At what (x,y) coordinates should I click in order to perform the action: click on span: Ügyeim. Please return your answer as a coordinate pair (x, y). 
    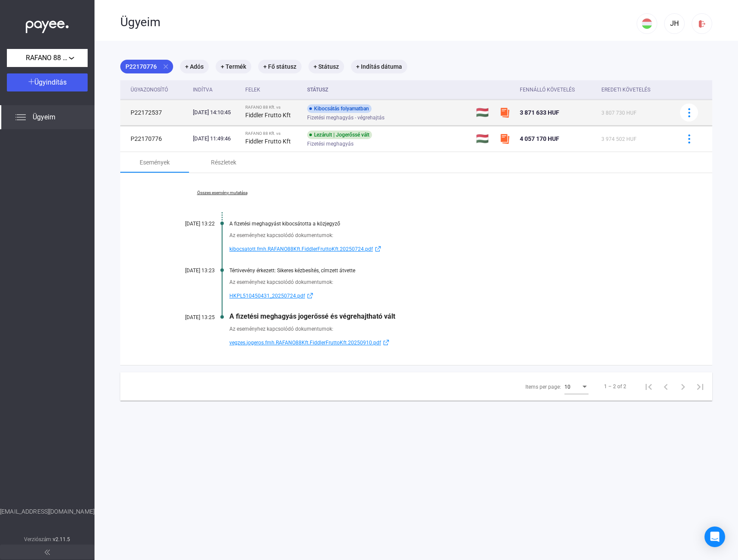
    Looking at the image, I should click on (44, 117).